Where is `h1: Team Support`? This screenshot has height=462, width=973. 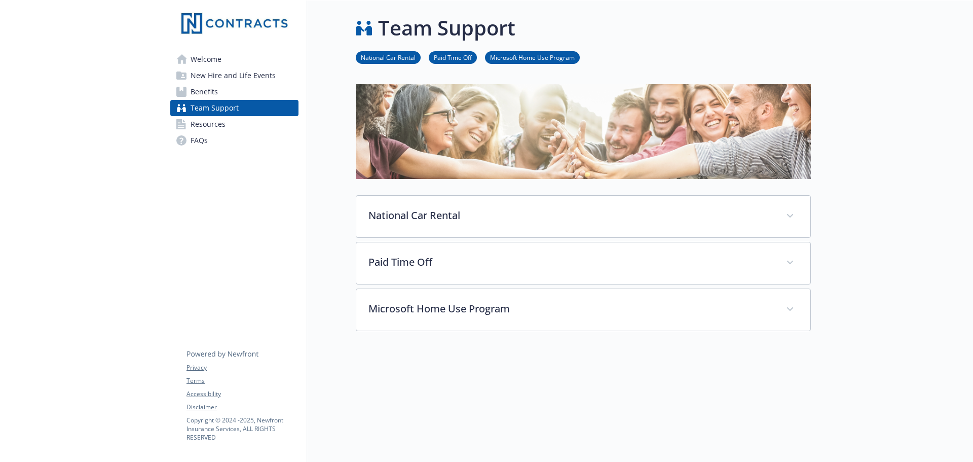
h1: Team Support is located at coordinates (446, 28).